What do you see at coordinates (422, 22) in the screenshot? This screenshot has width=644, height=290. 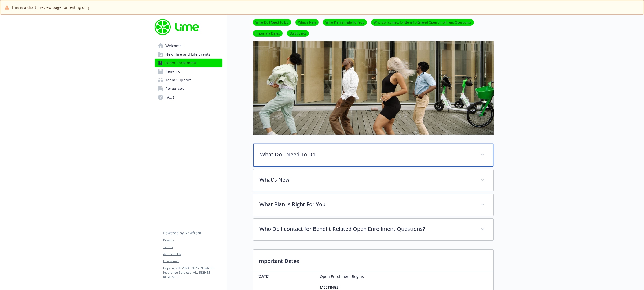 I see `a: Who Do I contact for Benefit-Related Open Enrollment Questions?` at bounding box center [422, 22].